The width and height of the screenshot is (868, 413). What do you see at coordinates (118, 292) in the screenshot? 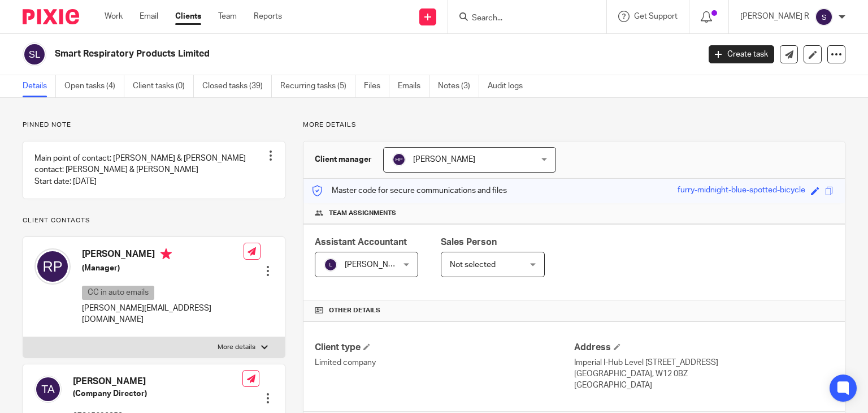
I see `p: CC in auto emails` at bounding box center [118, 292].